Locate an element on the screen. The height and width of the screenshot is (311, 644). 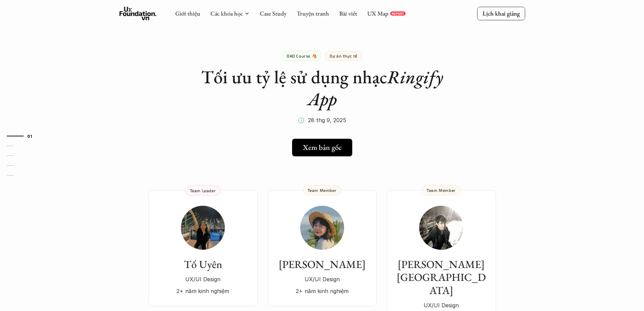
h3: Tố Uyên is located at coordinates (203, 264).